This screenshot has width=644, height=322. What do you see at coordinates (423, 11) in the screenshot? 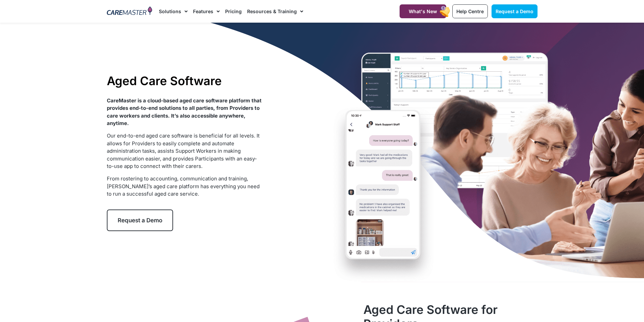
I see `span: What's New` at bounding box center [423, 11].